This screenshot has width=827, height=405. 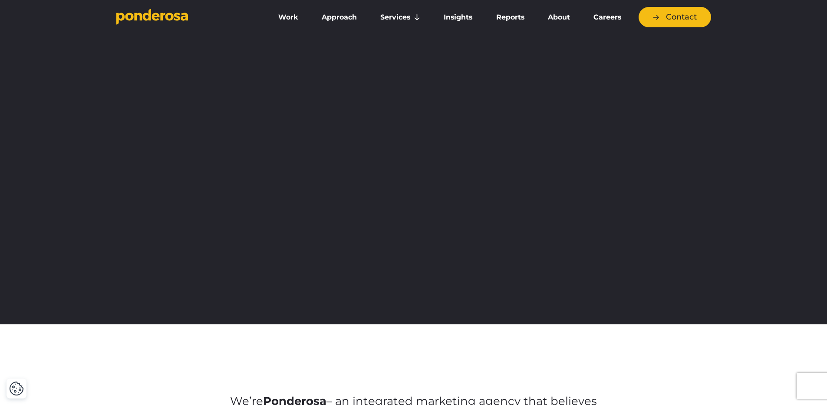 What do you see at coordinates (458, 17) in the screenshot?
I see `a: Insights` at bounding box center [458, 17].